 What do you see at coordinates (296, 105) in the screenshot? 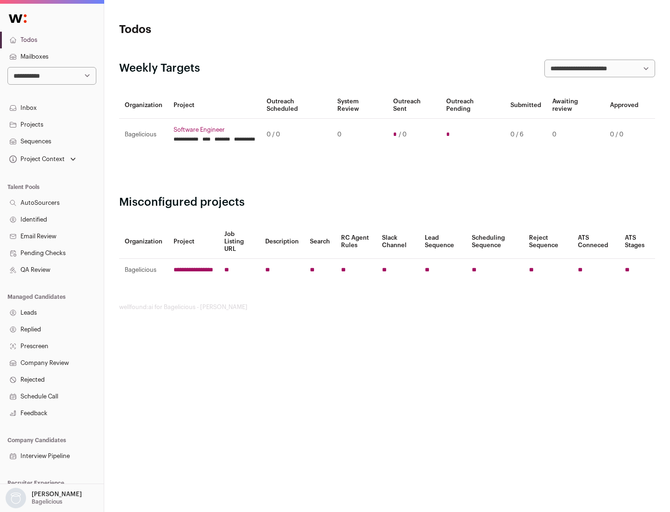
I see `th: Outreach Scheduled` at bounding box center [296, 105].